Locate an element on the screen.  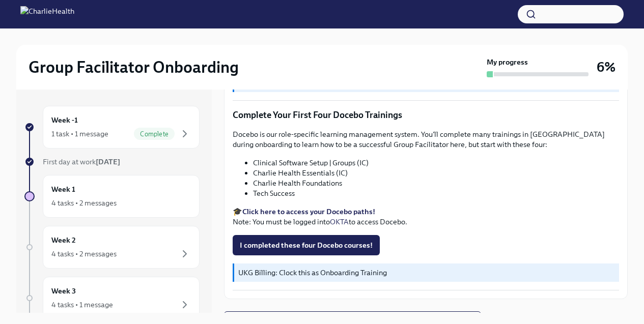
span: Complete is located at coordinates (154, 134).